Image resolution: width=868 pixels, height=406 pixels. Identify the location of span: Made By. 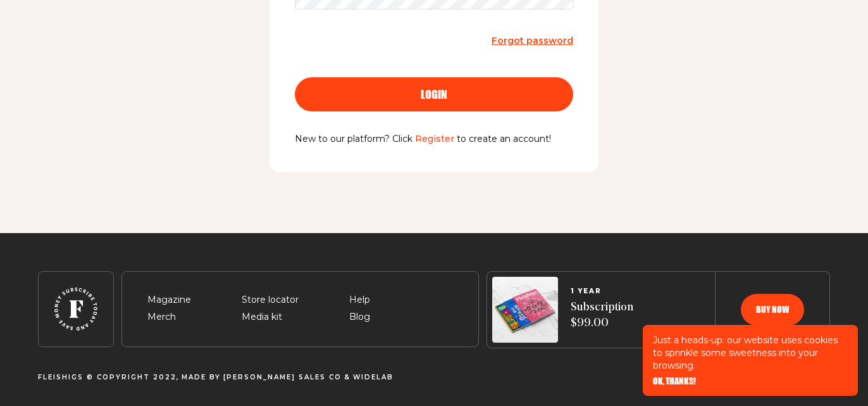
(201, 377).